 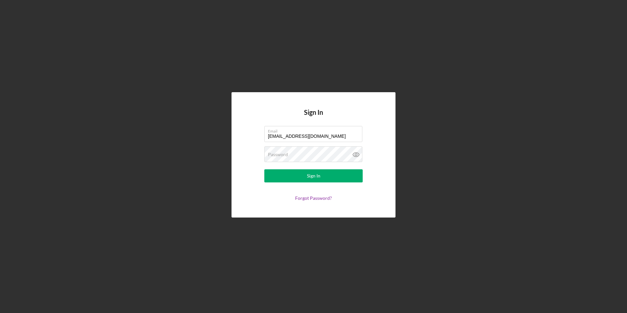 What do you see at coordinates (315, 130) in the screenshot?
I see `label: Email` at bounding box center [315, 130].